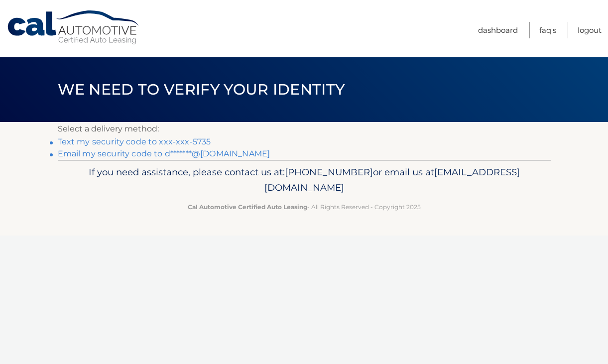  What do you see at coordinates (305, 180) in the screenshot?
I see `p: If you need assistance, please contact us at: or email us at` at bounding box center [305, 180].